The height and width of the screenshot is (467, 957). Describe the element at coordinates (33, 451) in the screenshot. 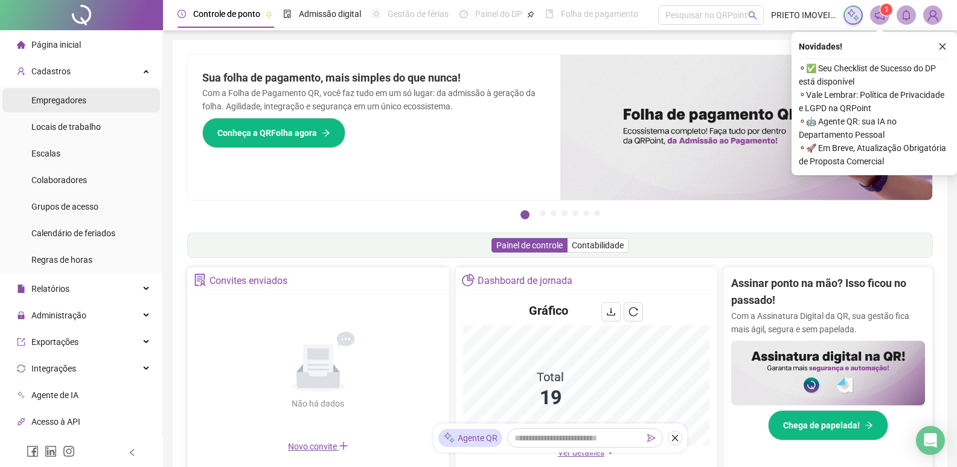

I see `span: facebook` at that location.